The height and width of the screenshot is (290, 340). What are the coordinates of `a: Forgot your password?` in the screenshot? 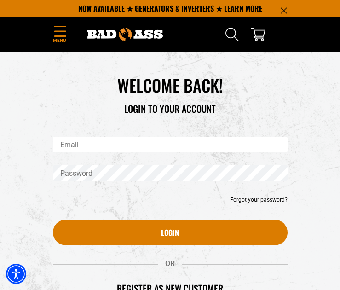 It's located at (259, 200).